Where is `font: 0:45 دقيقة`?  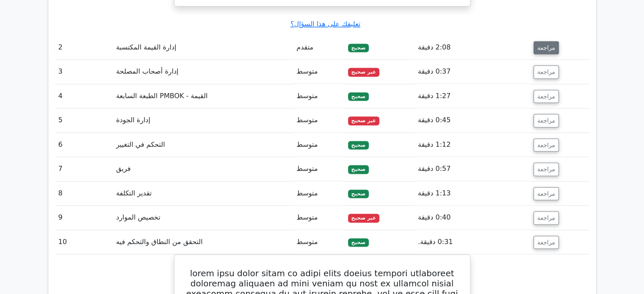
font: 0:45 دقيقة is located at coordinates (434, 120).